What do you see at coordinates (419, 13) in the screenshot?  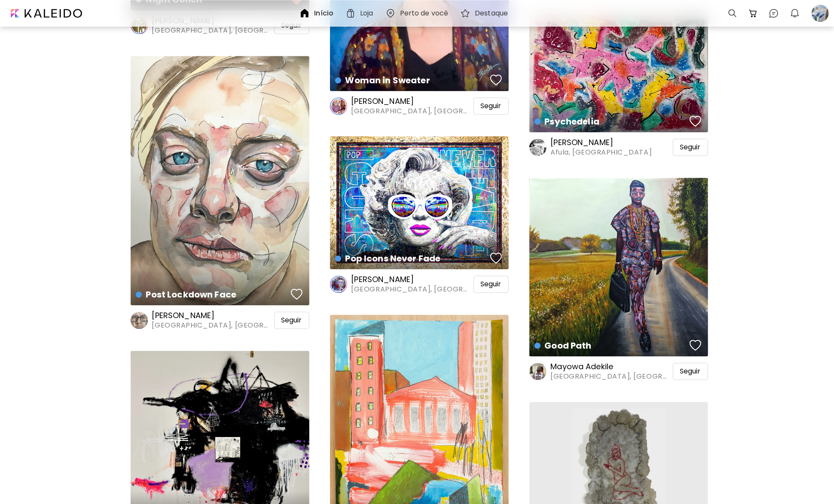 I see `a: Perto de você` at bounding box center [419, 13].